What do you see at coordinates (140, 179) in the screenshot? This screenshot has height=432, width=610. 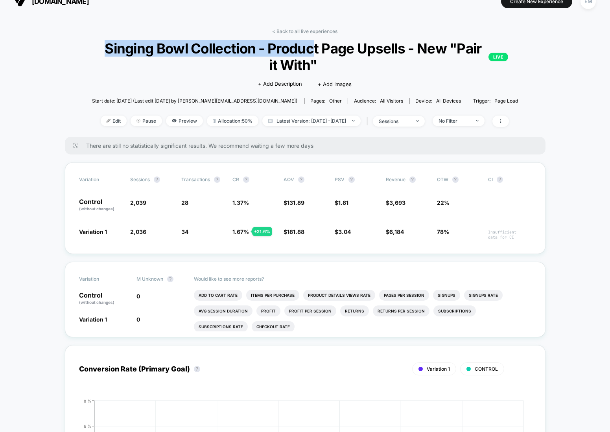 I see `span: Sessions` at bounding box center [140, 179].